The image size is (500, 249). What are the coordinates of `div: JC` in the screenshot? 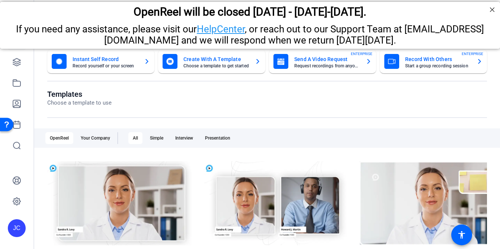 It's located at (17, 228).